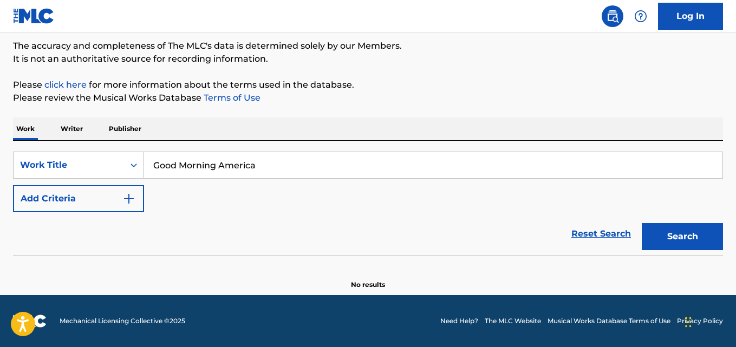 The image size is (736, 347). Describe the element at coordinates (640, 16) in the screenshot. I see `div: Help` at that location.